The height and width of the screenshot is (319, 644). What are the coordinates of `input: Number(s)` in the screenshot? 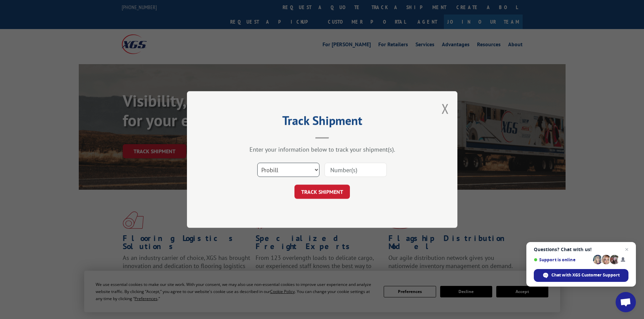 It's located at (356, 170).